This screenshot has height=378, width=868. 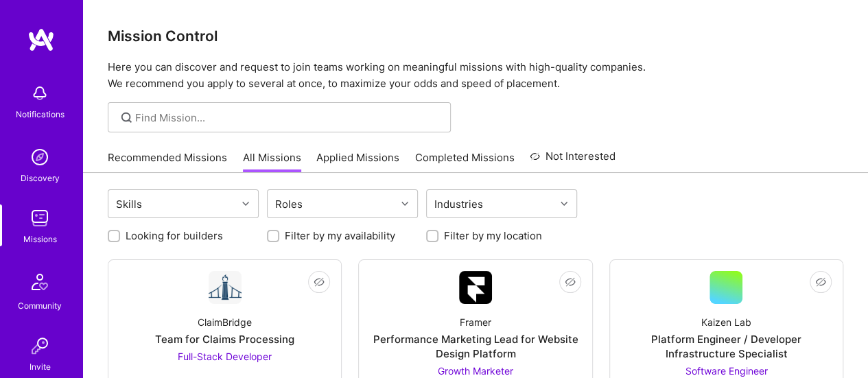 What do you see at coordinates (40, 157) in the screenshot?
I see `img: discovery` at bounding box center [40, 157].